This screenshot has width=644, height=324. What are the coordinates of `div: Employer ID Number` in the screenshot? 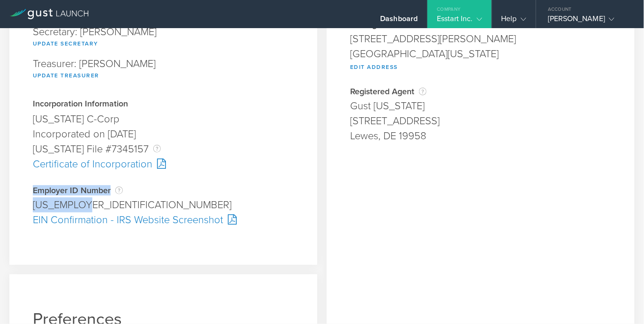 It's located at (163, 190).